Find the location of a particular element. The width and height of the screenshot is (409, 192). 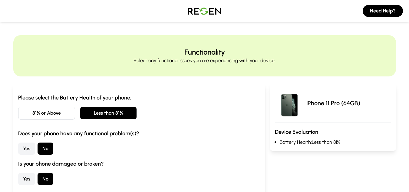

li: Battery Health: Less than 81% is located at coordinates (336, 142).